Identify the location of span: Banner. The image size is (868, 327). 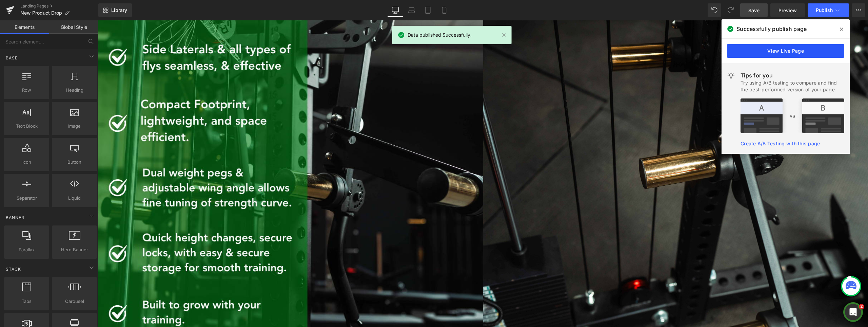
(15, 217).